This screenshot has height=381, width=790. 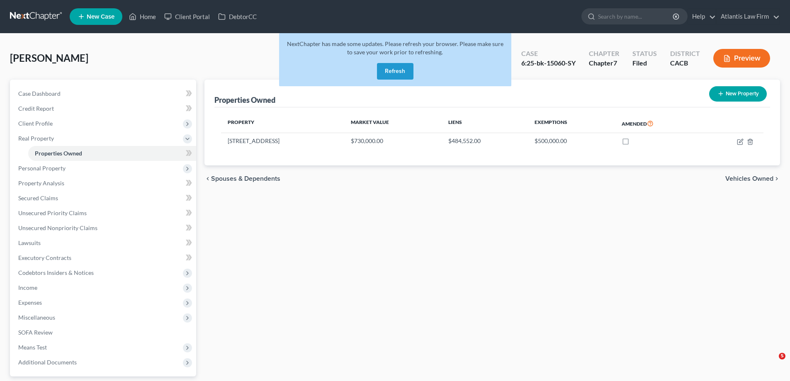 What do you see at coordinates (35, 123) in the screenshot?
I see `span: Client Profile` at bounding box center [35, 123].